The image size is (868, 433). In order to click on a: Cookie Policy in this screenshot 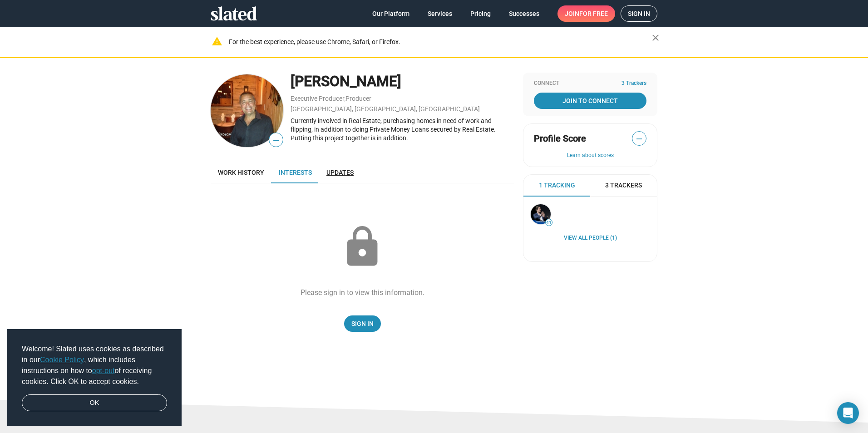, I will do `click(62, 359)`.